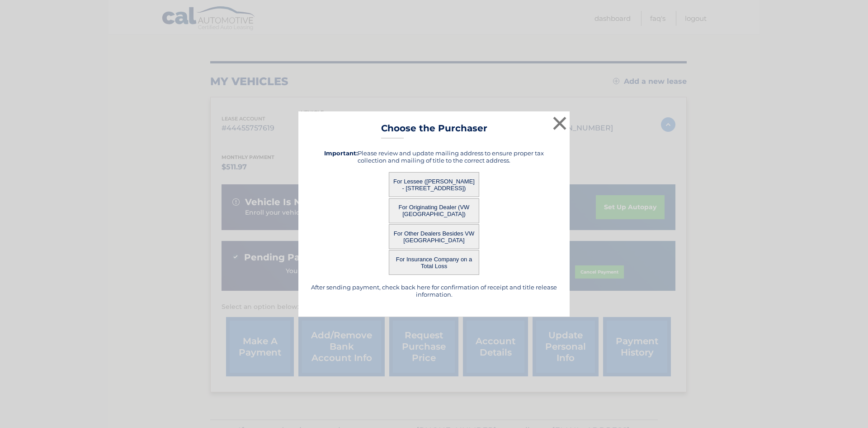 The image size is (868, 428). I want to click on button: For Insurance Company on a Total Loss, so click(434, 262).